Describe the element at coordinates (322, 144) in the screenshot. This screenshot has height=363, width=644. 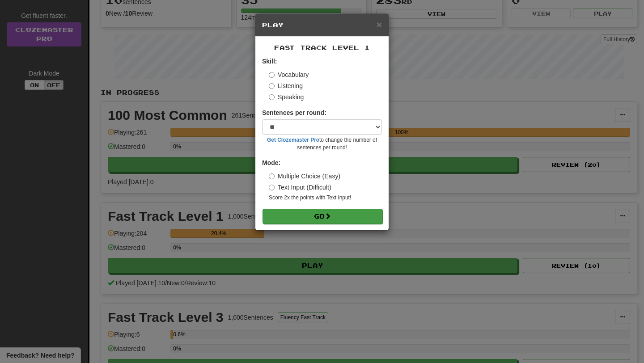
I see `small: to change the number of sentences per round!` at that location.